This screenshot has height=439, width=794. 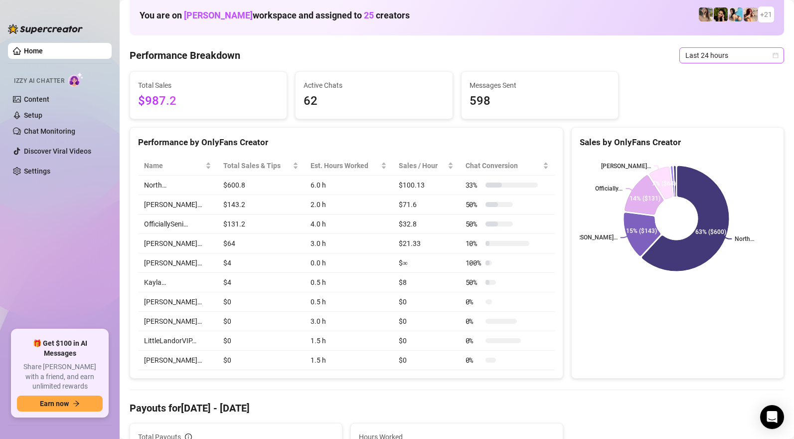 I want to click on text: Officially..., so click(x=608, y=188).